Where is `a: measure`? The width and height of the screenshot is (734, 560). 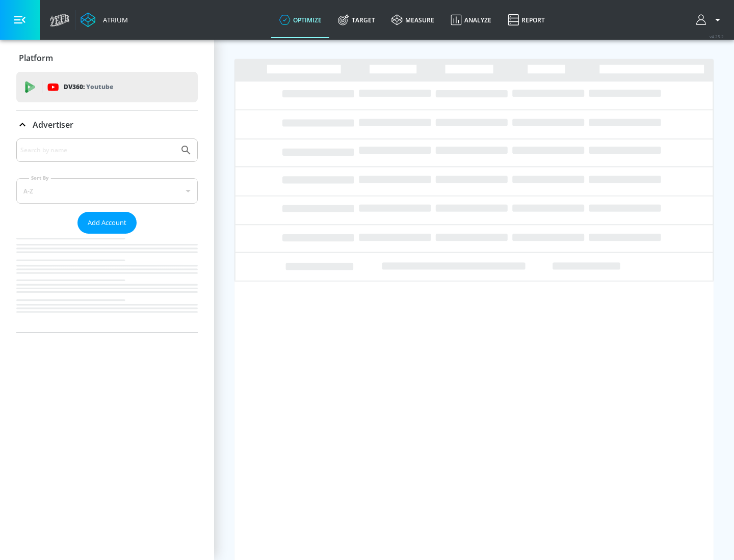
a: measure is located at coordinates (413, 20).